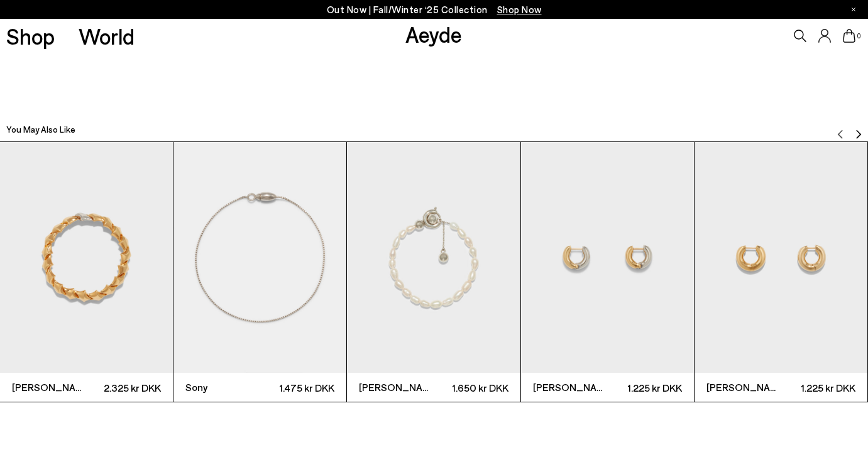 The width and height of the screenshot is (868, 474). I want to click on a: World, so click(106, 36).